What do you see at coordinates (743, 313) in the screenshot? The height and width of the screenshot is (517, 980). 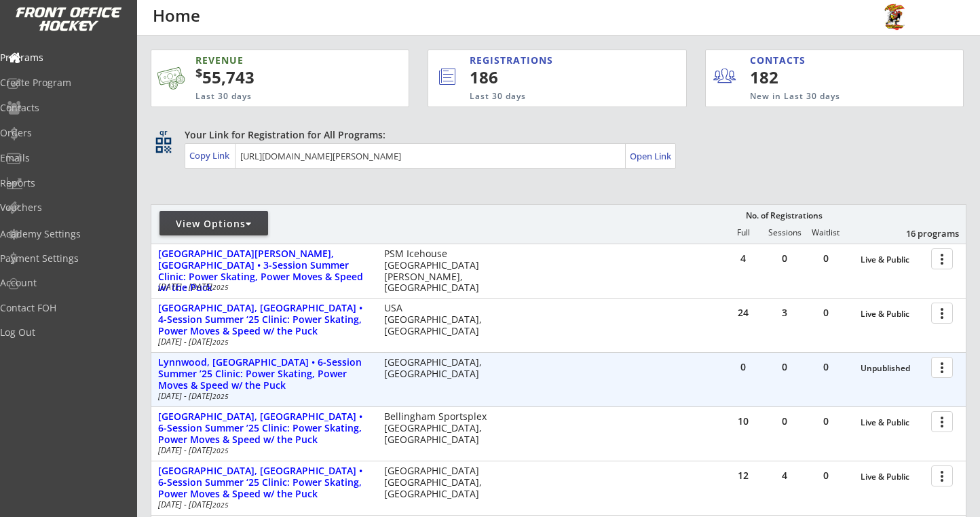 I see `div: 24` at bounding box center [743, 313].